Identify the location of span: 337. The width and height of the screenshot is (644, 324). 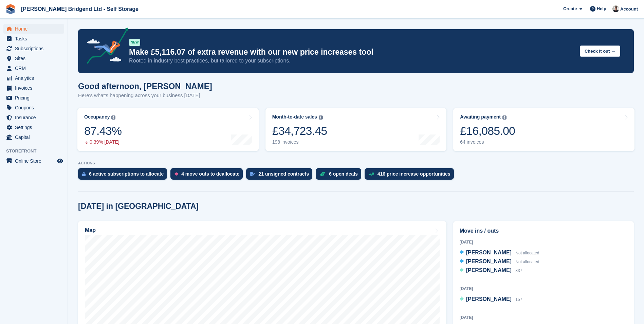
(519, 271).